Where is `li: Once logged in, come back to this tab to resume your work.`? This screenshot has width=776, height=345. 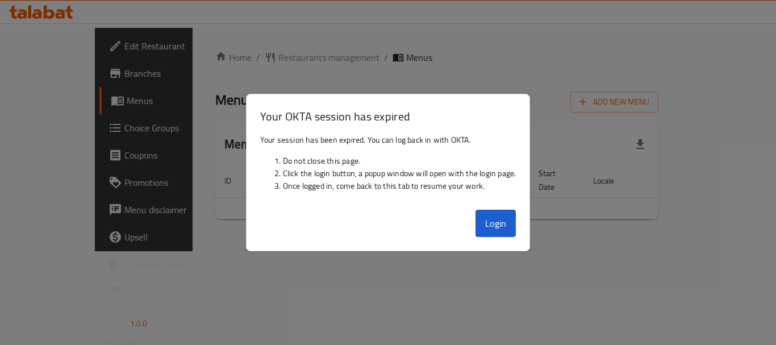 li: Once logged in, come back to this tab to resume your work. is located at coordinates (399, 186).